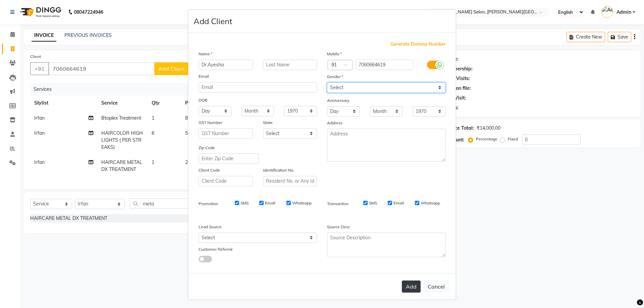 The height and width of the screenshot is (308, 644). Describe the element at coordinates (226, 134) in the screenshot. I see `input: GST Number` at that location.